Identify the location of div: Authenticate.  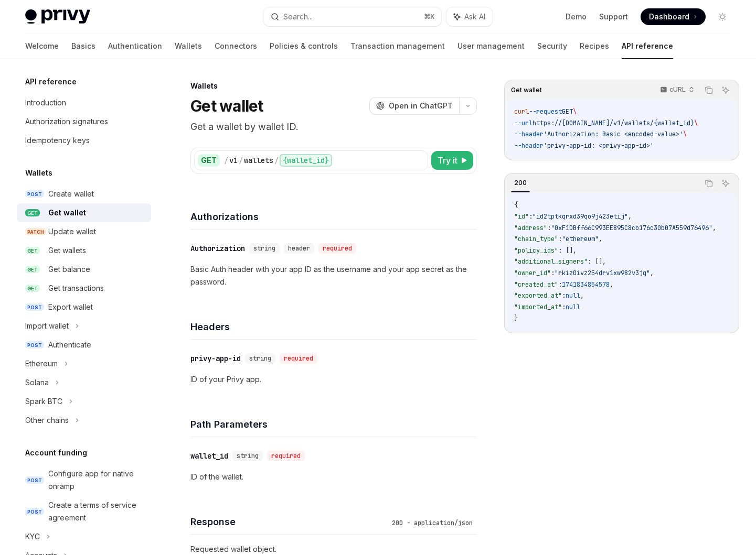
(69, 345).